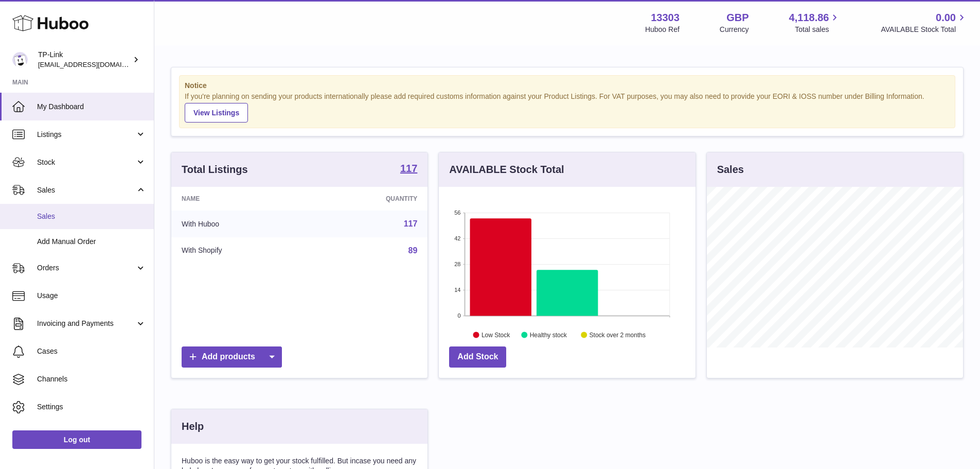 This screenshot has width=980, height=469. I want to click on span: 0.00, so click(945, 17).